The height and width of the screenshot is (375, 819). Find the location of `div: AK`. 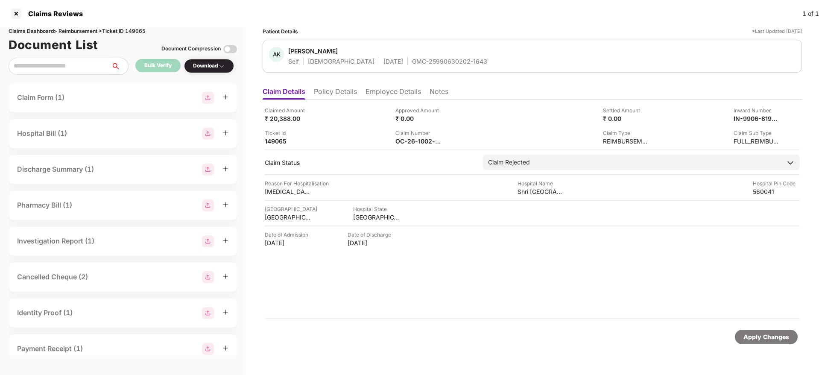

div: AK is located at coordinates (276, 54).